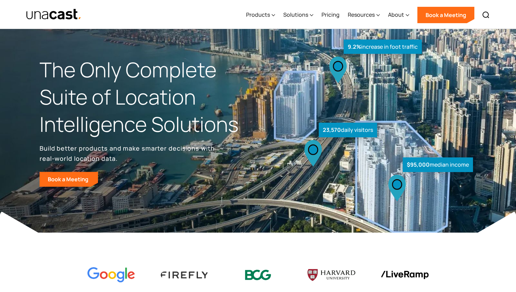 The height and width of the screenshot is (292, 516). Describe the element at coordinates (331, 275) in the screenshot. I see `img: Harvard U logo` at that location.